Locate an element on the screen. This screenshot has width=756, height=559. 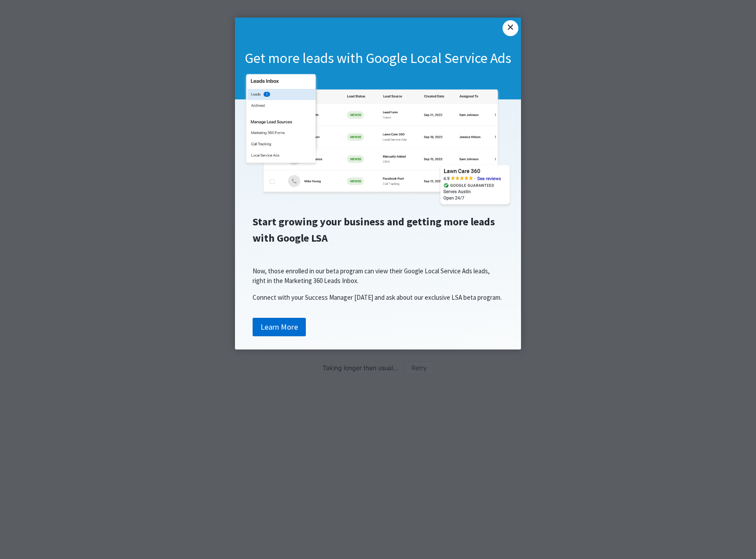
a: Learn More is located at coordinates (279, 327).